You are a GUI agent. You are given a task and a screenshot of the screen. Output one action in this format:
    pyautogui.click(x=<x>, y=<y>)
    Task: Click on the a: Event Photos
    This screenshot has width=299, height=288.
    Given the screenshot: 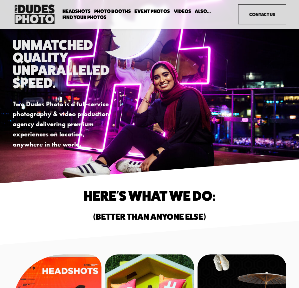 What is the action you would take?
    pyautogui.click(x=152, y=11)
    